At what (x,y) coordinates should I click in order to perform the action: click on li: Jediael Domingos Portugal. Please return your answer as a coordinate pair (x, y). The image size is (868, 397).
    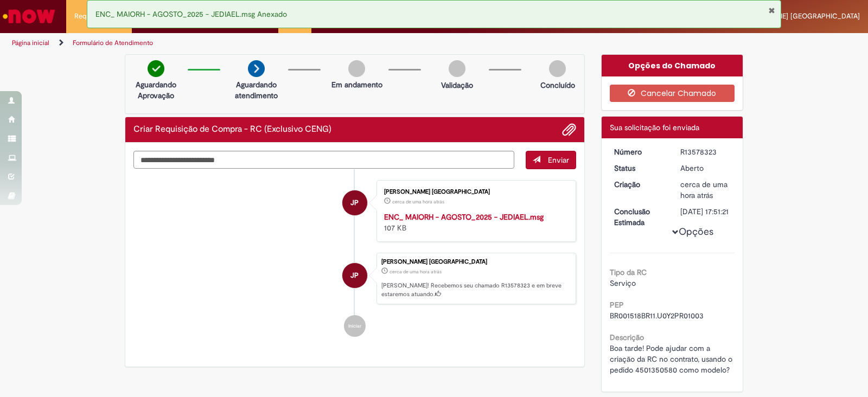
    Looking at the image, I should click on (355, 279).